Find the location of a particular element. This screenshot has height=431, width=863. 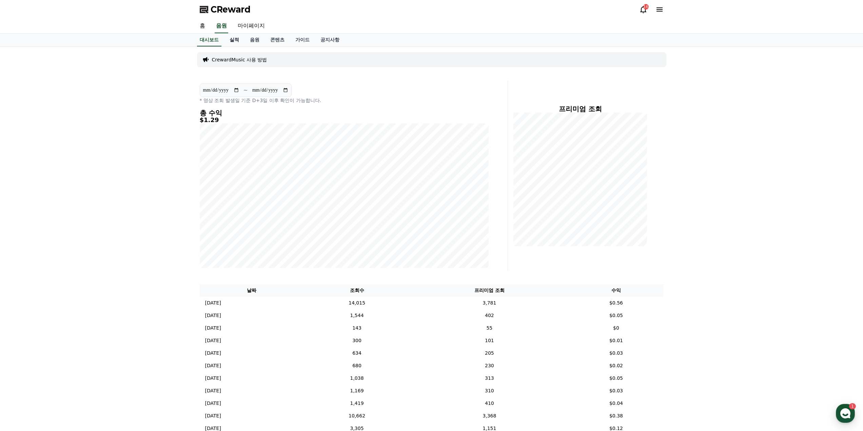

td: 10,662 is located at coordinates (357, 416).